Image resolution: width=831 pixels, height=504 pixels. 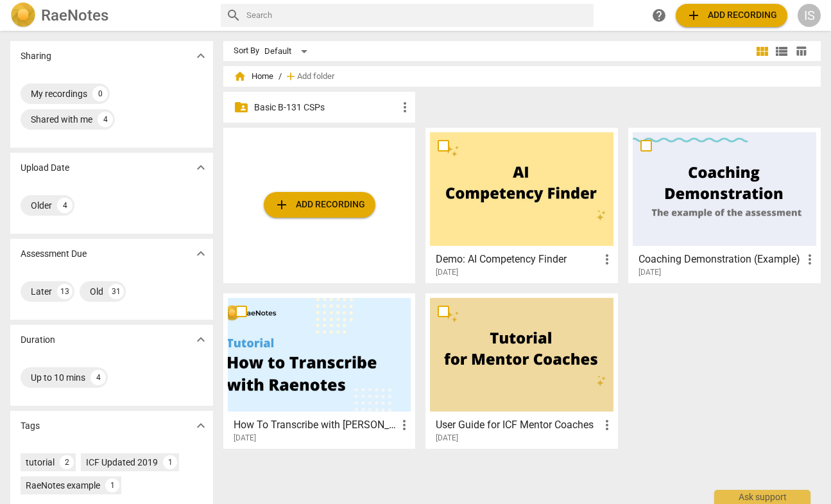 I want to click on div: 31, so click(x=117, y=292).